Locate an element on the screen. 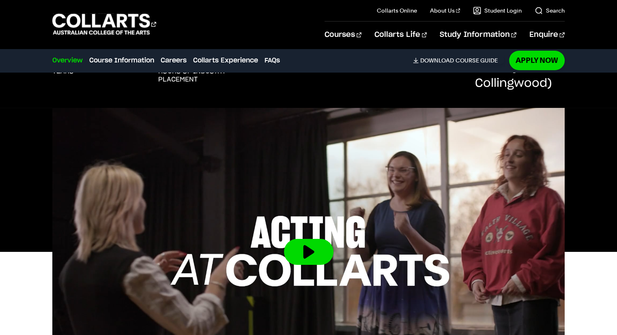  a: Student Login is located at coordinates (497, 11).